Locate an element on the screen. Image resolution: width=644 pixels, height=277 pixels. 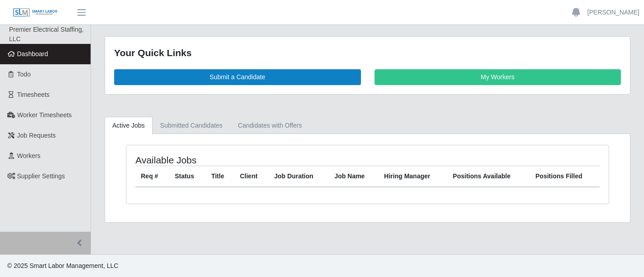
span: Dashboard is located at coordinates (33, 54).